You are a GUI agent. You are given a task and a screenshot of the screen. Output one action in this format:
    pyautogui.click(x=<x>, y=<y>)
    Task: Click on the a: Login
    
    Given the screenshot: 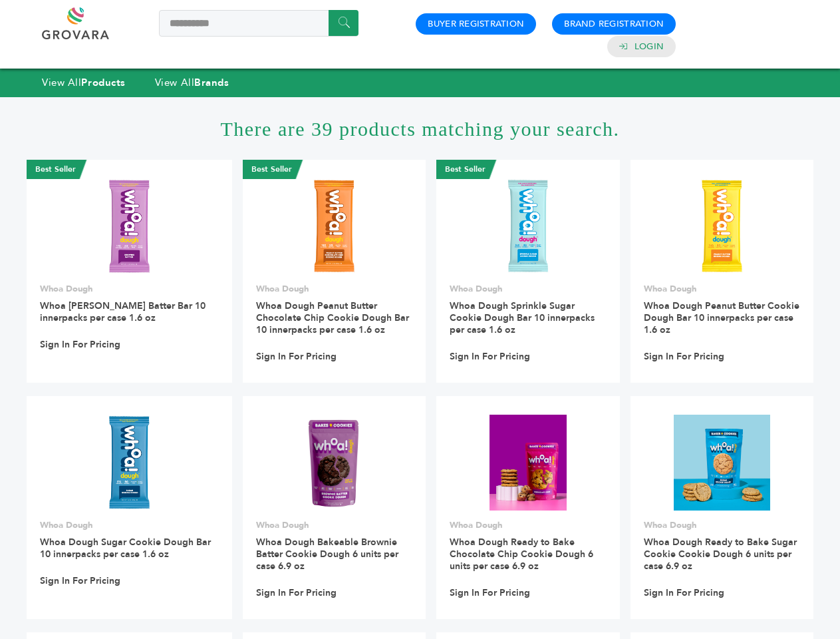 What is the action you would take?
    pyautogui.click(x=649, y=46)
    